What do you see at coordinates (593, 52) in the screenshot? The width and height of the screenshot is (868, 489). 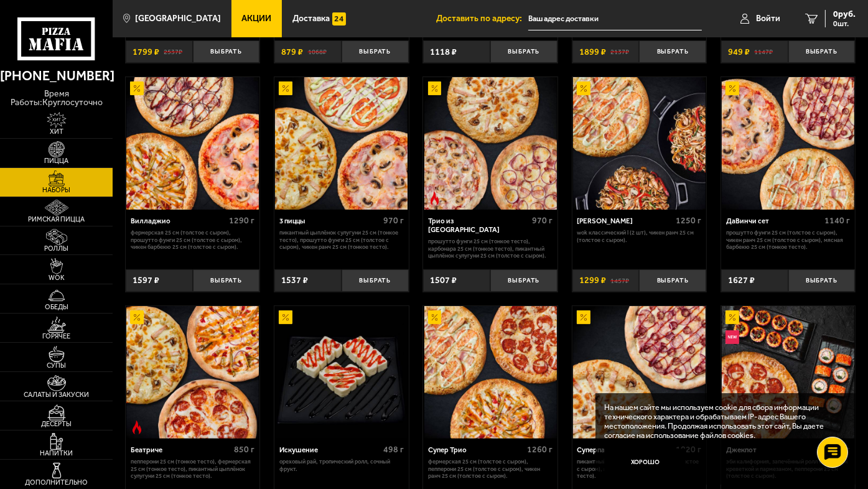 I see `span: 1899 ₽` at bounding box center [593, 52].